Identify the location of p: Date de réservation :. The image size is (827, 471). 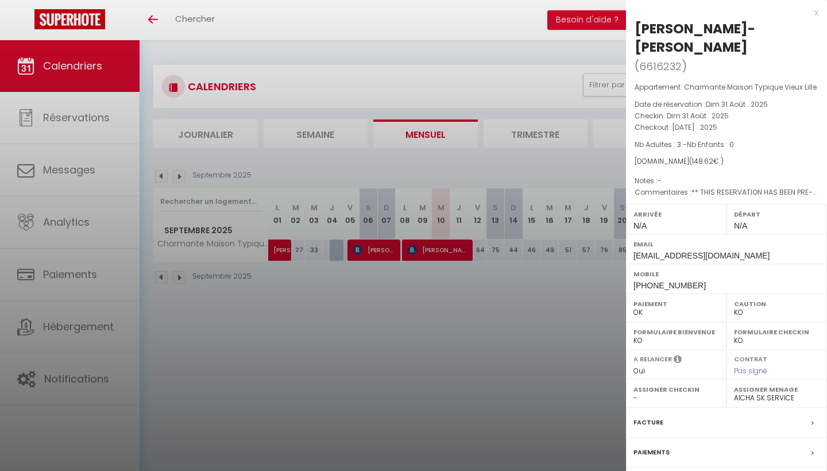
(727, 105).